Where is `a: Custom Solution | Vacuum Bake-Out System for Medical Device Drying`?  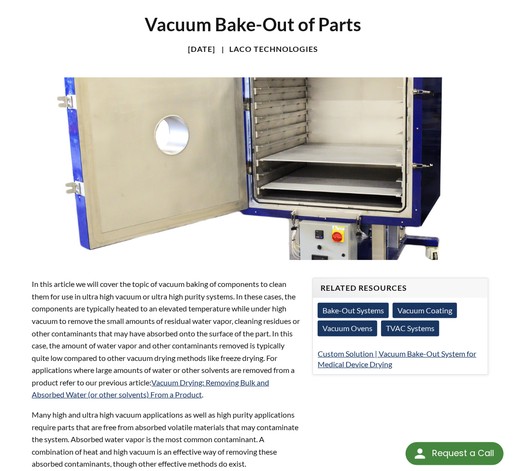
a: Custom Solution | Vacuum Bake-Out System for Medical Device Drying is located at coordinates (397, 359).